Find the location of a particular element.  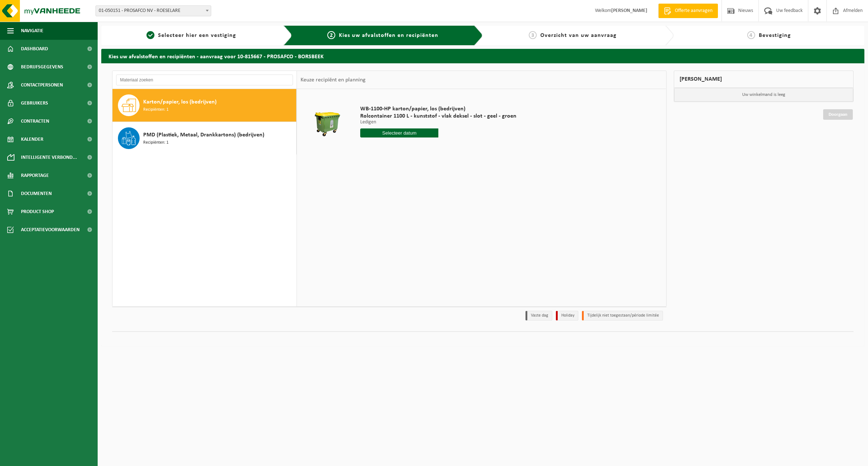

span: Navigatie is located at coordinates (32, 31).